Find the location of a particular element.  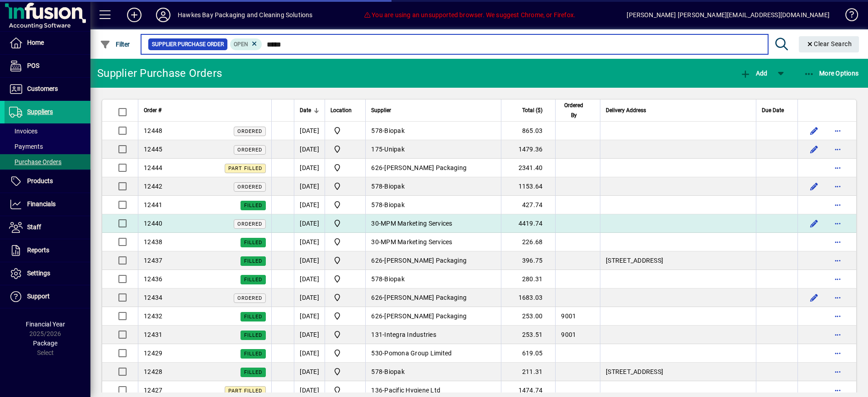

span: Ordered is located at coordinates (250, 187).